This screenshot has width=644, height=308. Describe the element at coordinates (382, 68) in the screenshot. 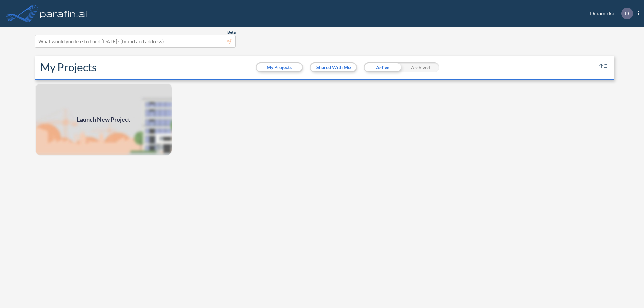

I see `div: Active` at that location.